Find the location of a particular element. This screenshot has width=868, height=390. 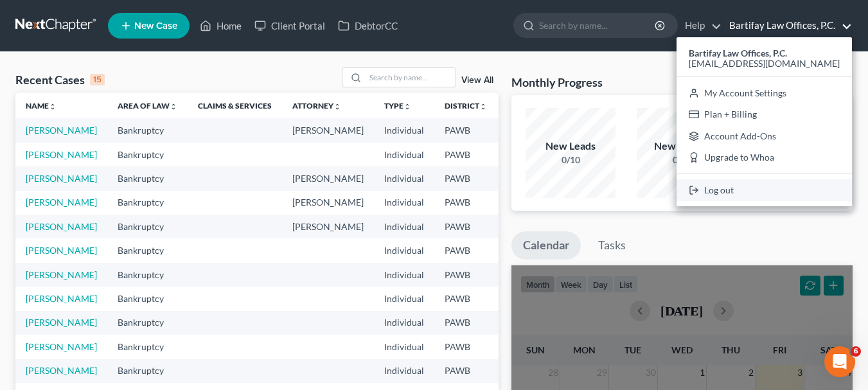

a: Log out is located at coordinates (764, 191).